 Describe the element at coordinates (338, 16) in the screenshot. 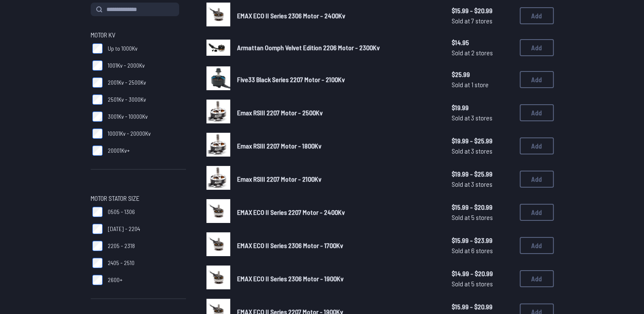

I see `a: EMAX ECO II Series 2306 Motor - 2400Kv` at that location.